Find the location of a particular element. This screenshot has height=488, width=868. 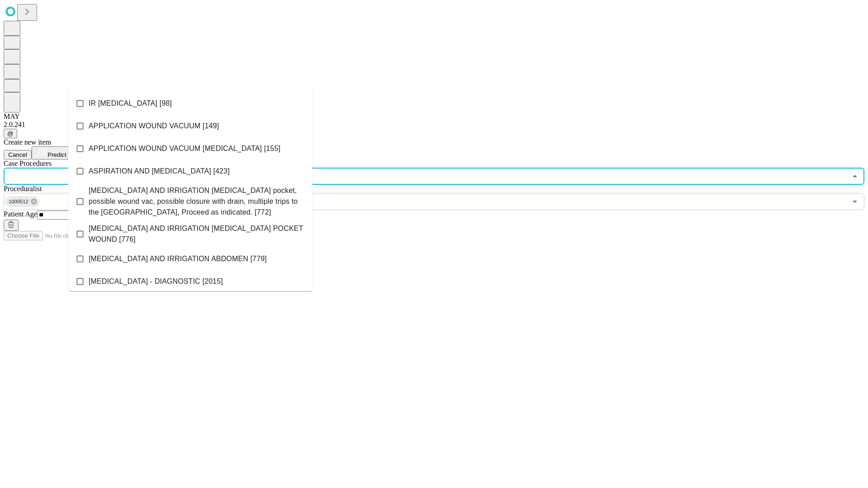

span: Proceduralist is located at coordinates (22, 188).